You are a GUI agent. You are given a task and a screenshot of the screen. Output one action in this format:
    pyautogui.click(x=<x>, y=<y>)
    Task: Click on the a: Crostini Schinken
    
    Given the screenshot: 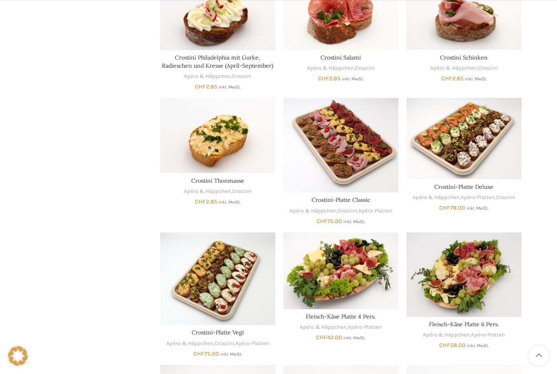 What is the action you would take?
    pyautogui.click(x=464, y=58)
    